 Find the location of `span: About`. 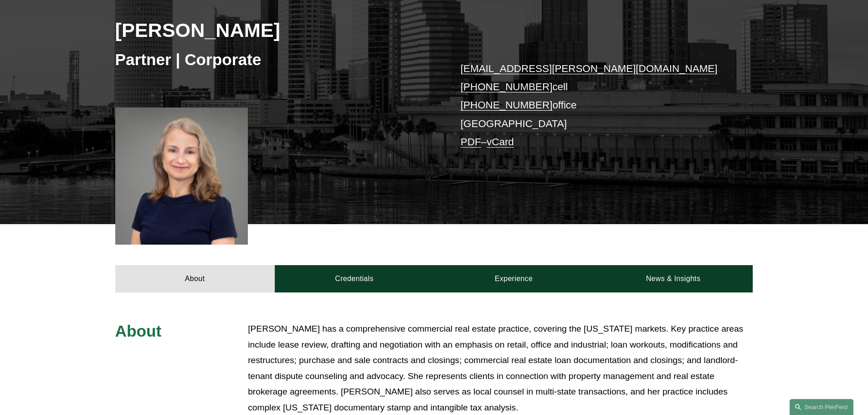

span: About is located at coordinates (139, 330).